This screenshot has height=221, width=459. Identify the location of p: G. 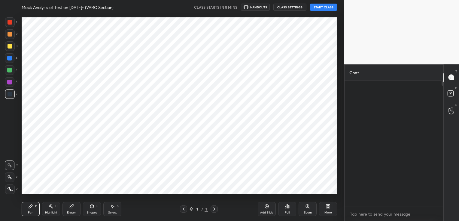
(456, 105).